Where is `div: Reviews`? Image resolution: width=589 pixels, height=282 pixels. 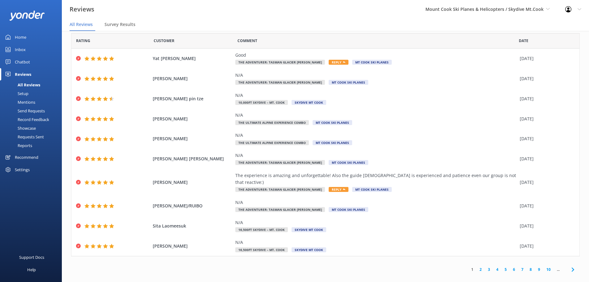 div: Reviews is located at coordinates (23, 74).